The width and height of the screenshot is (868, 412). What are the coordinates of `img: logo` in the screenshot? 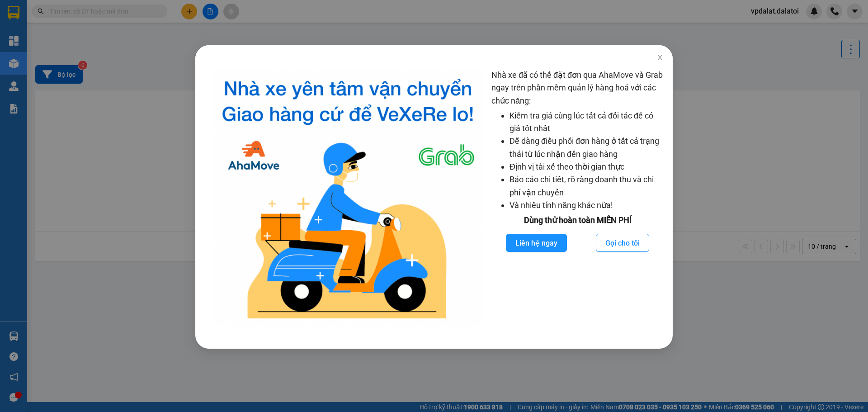 It's located at (347, 197).